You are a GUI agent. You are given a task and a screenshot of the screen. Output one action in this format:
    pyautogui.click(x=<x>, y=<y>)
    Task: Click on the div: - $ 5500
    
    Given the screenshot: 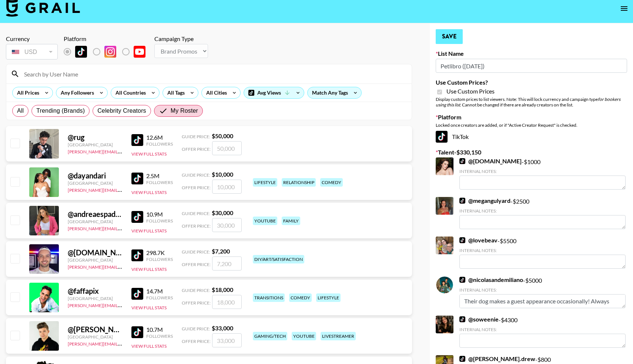 What is the action you would take?
    pyautogui.click(x=542, y=252)
    